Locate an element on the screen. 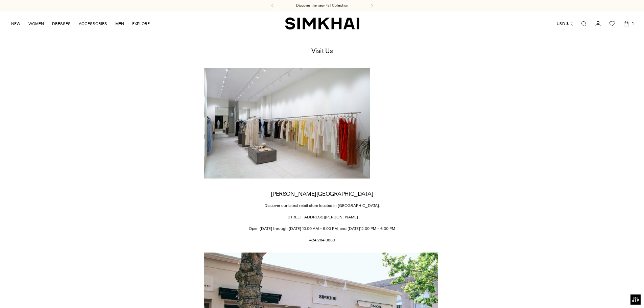  button: USD $ is located at coordinates (566, 24).